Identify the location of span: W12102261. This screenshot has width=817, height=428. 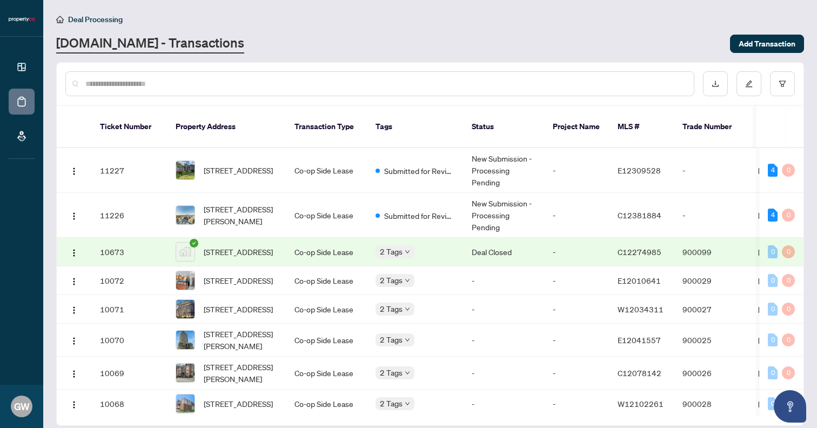
(640, 404).